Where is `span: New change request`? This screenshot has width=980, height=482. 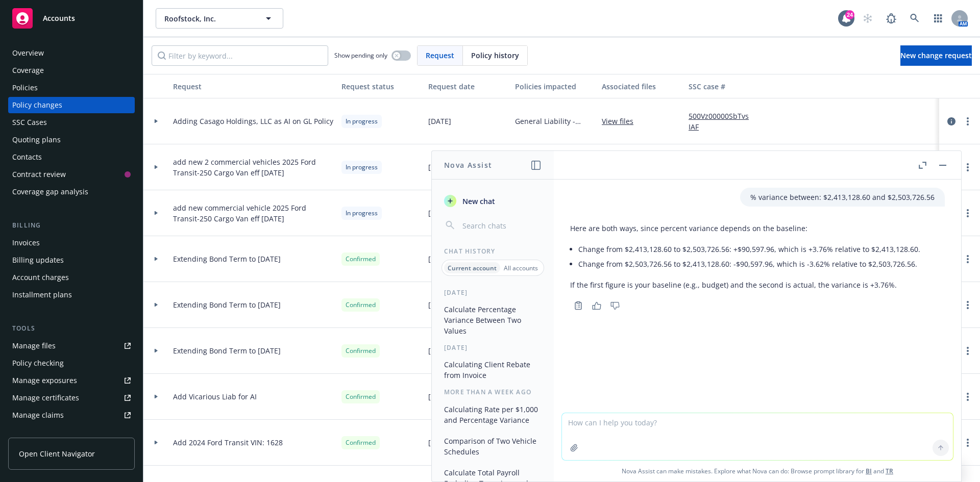
span: New change request is located at coordinates (936, 55).